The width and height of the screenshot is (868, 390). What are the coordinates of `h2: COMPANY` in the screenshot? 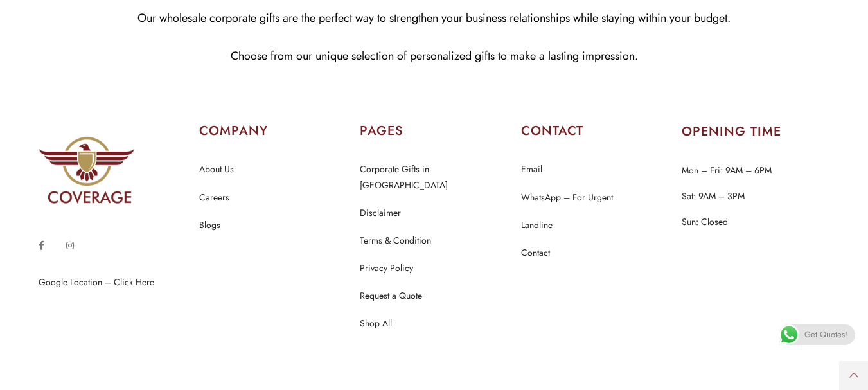 It's located at (273, 131).